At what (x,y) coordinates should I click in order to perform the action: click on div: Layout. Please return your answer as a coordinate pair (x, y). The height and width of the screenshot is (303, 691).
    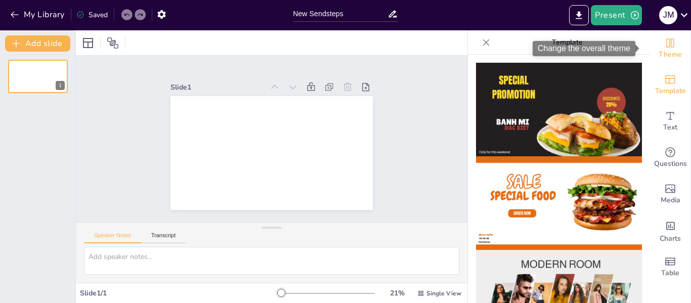
    Looking at the image, I should click on (88, 43).